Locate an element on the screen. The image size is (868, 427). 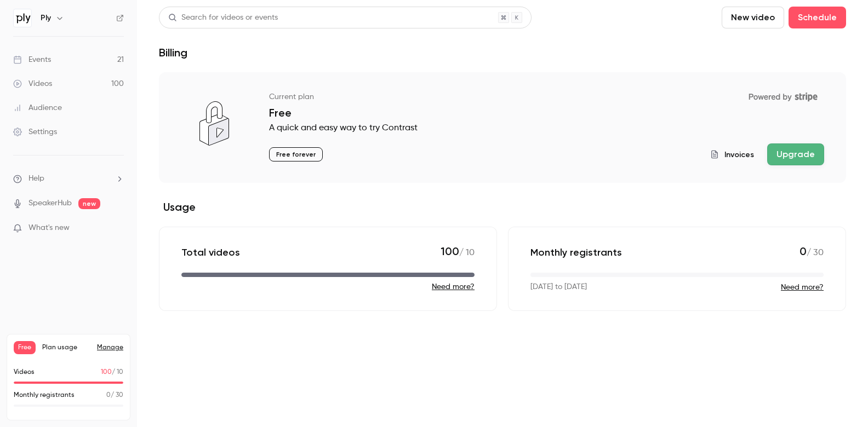
h2: Usage is located at coordinates (503, 207).